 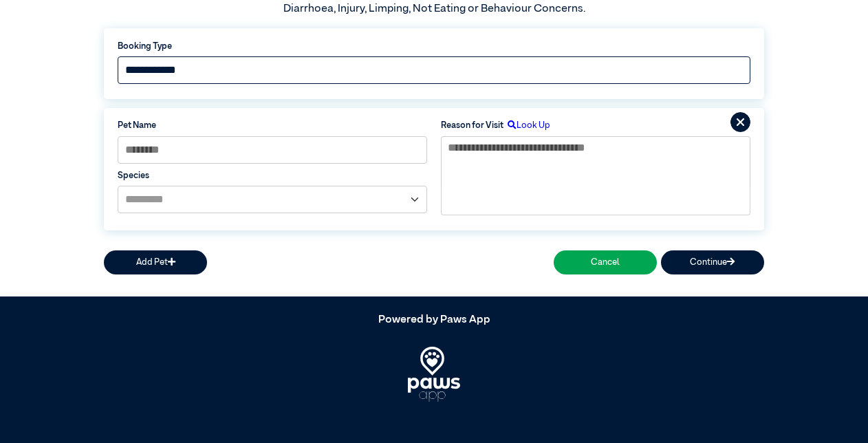 What do you see at coordinates (434, 320) in the screenshot?
I see `h5: Powered by Paws App` at bounding box center [434, 320].